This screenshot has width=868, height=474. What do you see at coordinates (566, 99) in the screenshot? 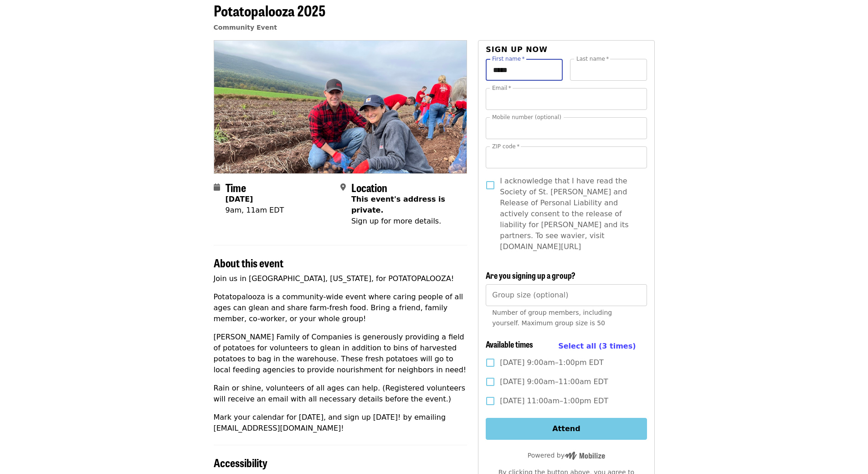
I see `input: Email` at bounding box center [566, 99].